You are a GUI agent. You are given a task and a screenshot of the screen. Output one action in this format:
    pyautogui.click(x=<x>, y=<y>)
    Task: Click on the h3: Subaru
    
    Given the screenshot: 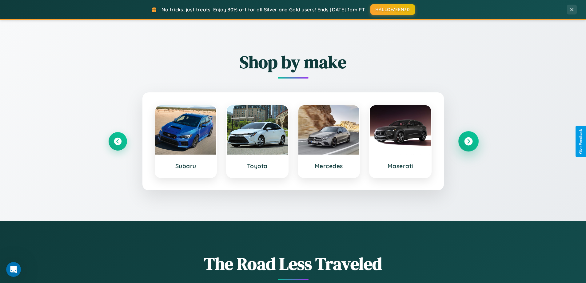 What is the action you would take?
    pyautogui.click(x=186, y=166)
    